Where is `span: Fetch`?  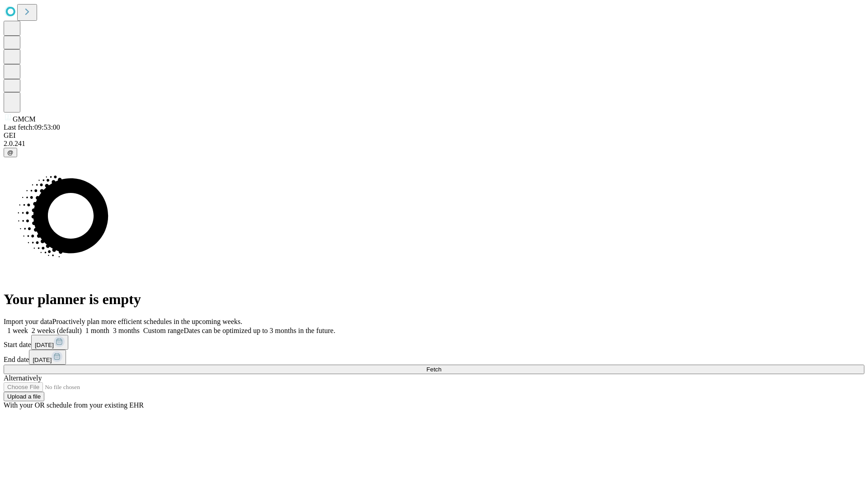 span: Fetch is located at coordinates (434, 369).